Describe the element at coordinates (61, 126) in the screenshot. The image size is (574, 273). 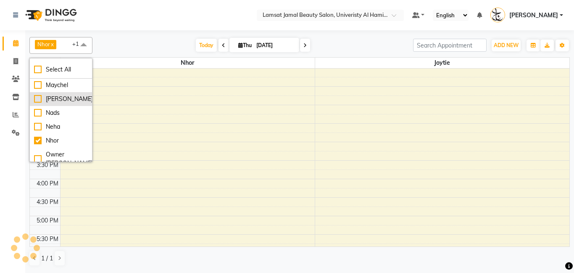
I see `div: Neha` at that location.